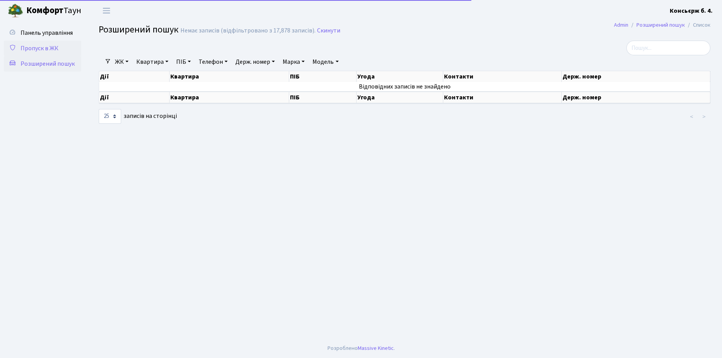 The image size is (722, 358). What do you see at coordinates (361, 349) in the screenshot?
I see `div: Розроблено .` at bounding box center [361, 349].